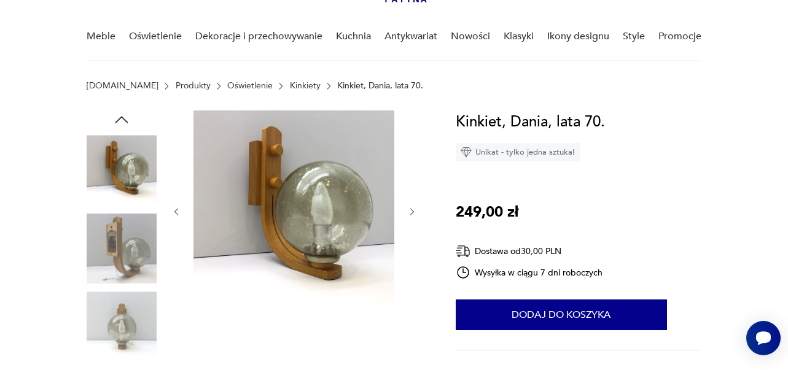 The width and height of the screenshot is (788, 370). What do you see at coordinates (193, 86) in the screenshot?
I see `a: Produkty` at bounding box center [193, 86].